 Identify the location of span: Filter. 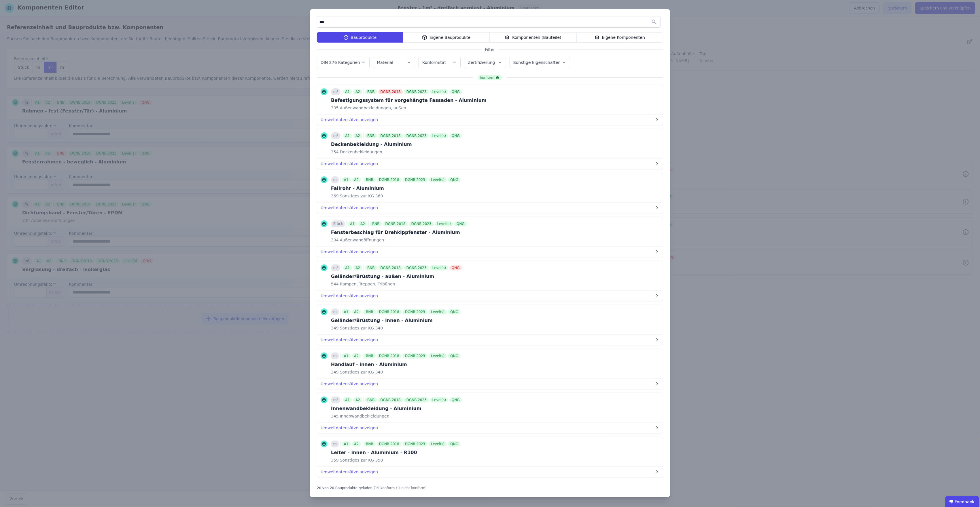
(490, 49).